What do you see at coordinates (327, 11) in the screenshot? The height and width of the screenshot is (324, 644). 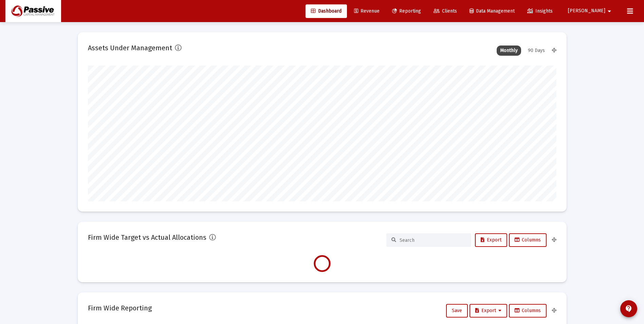 I see `span: Dashboard` at bounding box center [327, 11].